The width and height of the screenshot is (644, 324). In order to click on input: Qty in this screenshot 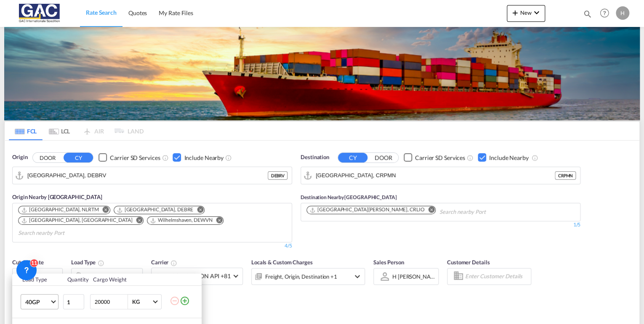, I will do `click(74, 302)`.